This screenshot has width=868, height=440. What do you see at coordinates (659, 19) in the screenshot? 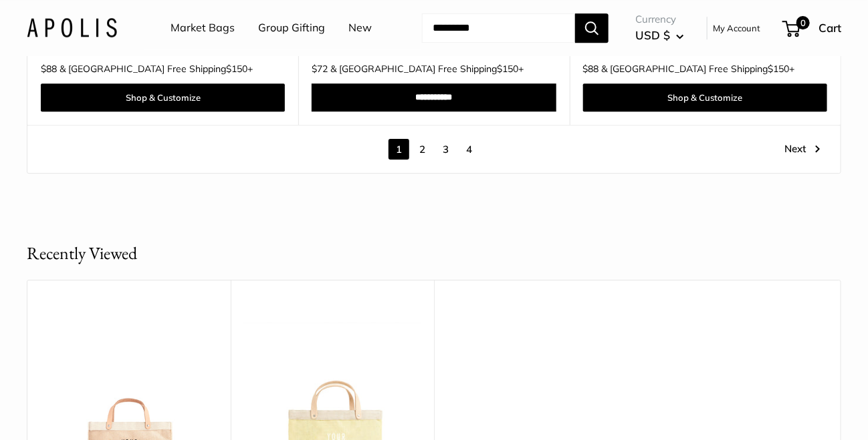
I see `span: Currency` at bounding box center [659, 19].